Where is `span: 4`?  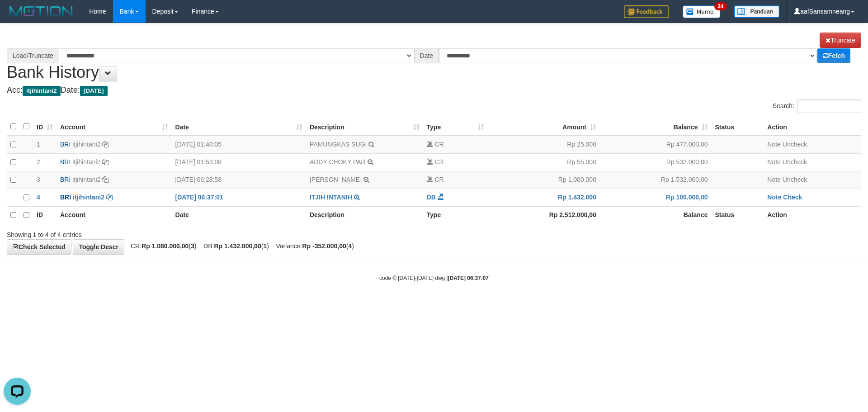
span: 4 is located at coordinates (39, 198).